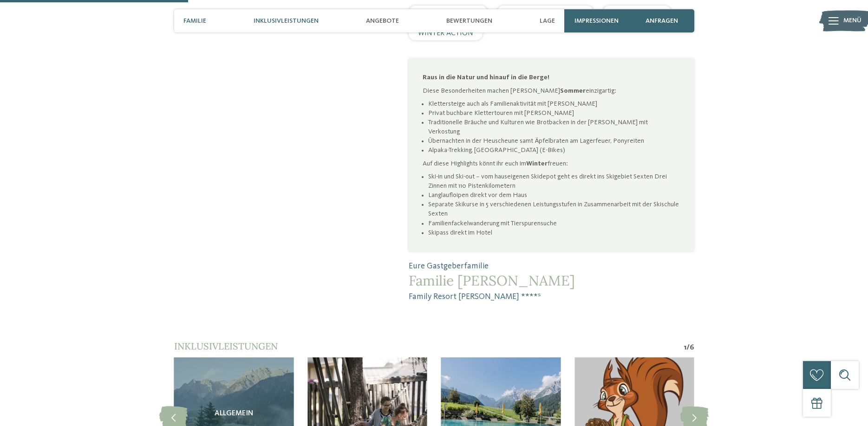 This screenshot has height=426, width=868. What do you see at coordinates (596, 21) in the screenshot?
I see `span: Impressionen` at bounding box center [596, 21].